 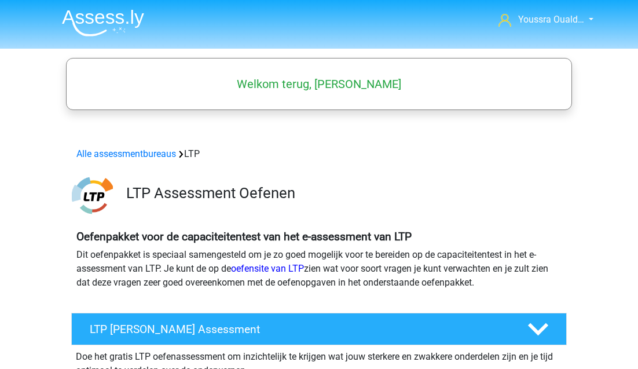 I want to click on span: Youssra Ouald…, so click(x=551, y=19).